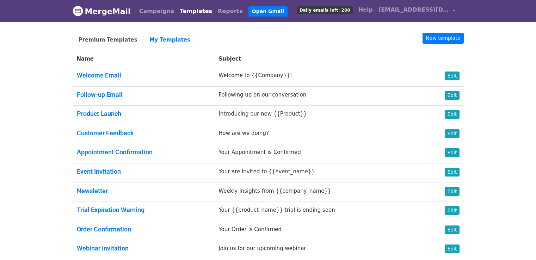 The height and width of the screenshot is (260, 536). I want to click on td: Your Order is Confirmed, so click(319, 230).